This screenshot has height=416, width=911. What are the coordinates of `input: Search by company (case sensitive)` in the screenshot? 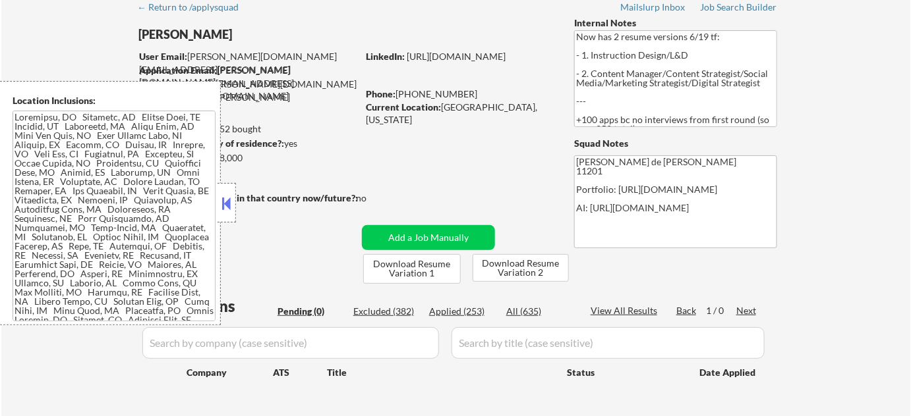 It's located at (291, 343).